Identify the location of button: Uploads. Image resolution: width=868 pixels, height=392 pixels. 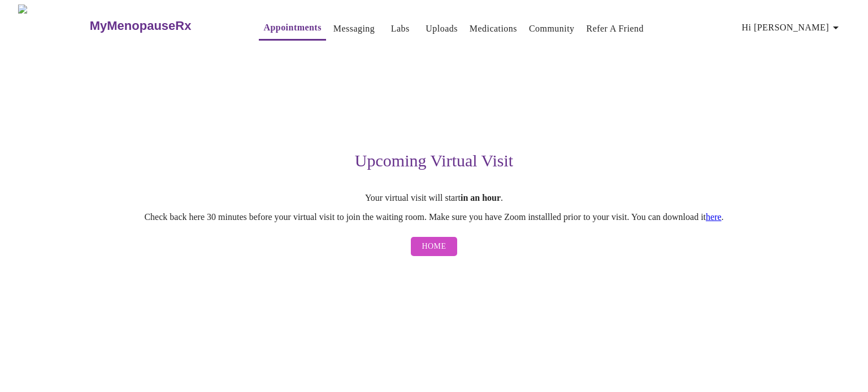
(442, 29).